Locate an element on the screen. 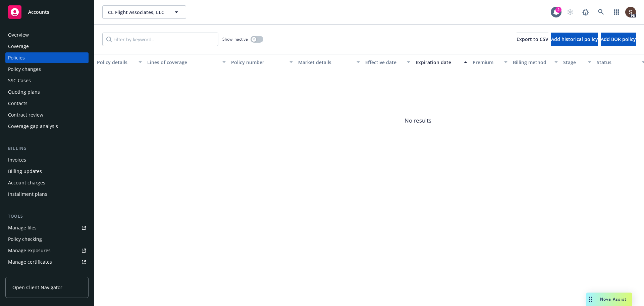 The width and height of the screenshot is (644, 306). div: Manage exposures is located at coordinates (29, 251).